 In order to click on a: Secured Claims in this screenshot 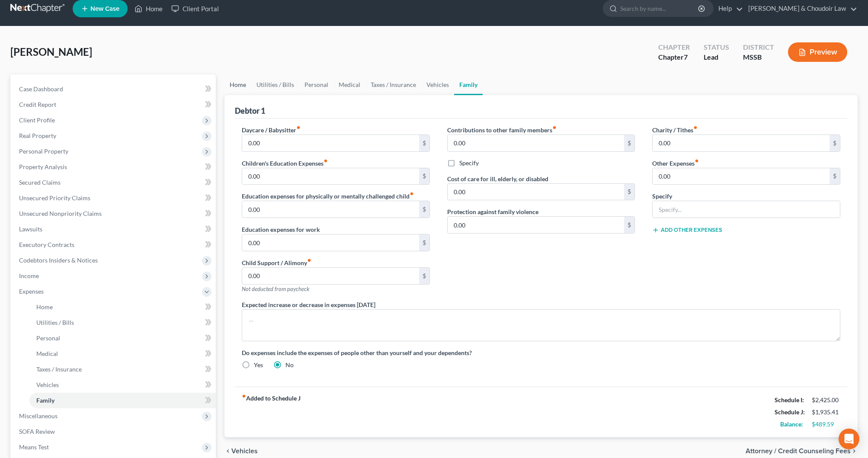, I will do `click(114, 182)`.